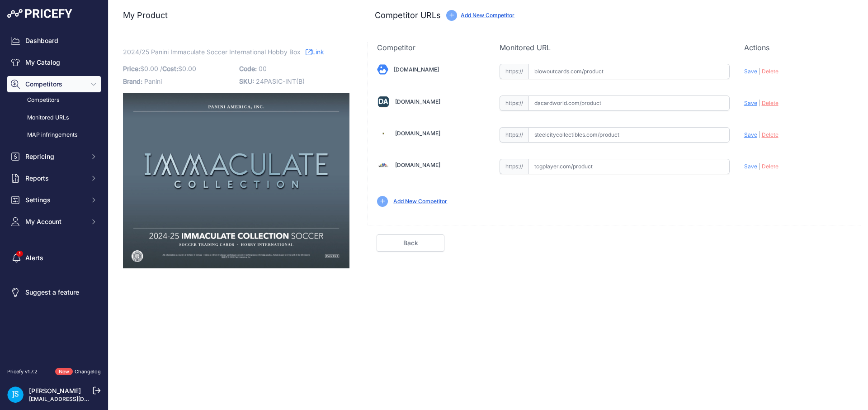 The image size is (868, 410). I want to click on span: Panini, so click(153, 81).